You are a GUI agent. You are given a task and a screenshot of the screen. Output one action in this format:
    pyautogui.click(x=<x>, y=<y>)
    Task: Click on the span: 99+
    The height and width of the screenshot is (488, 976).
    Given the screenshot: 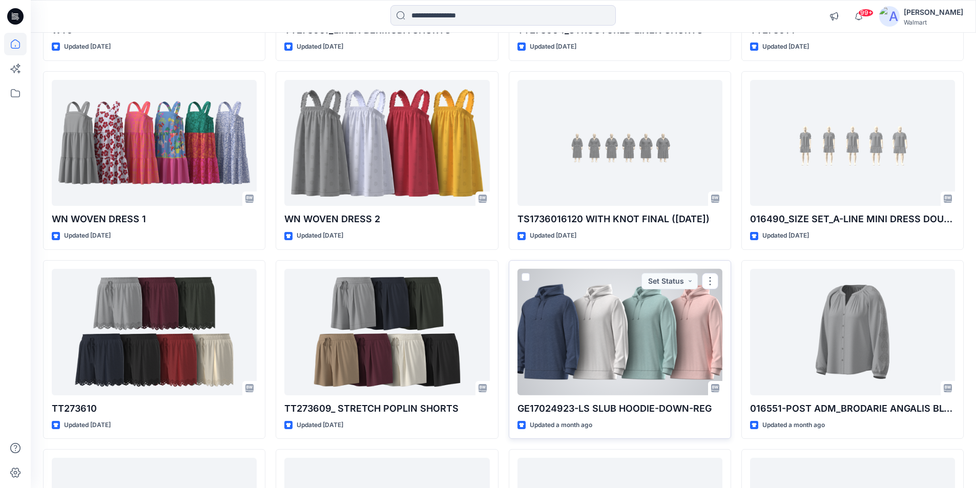 What is the action you would take?
    pyautogui.click(x=866, y=13)
    